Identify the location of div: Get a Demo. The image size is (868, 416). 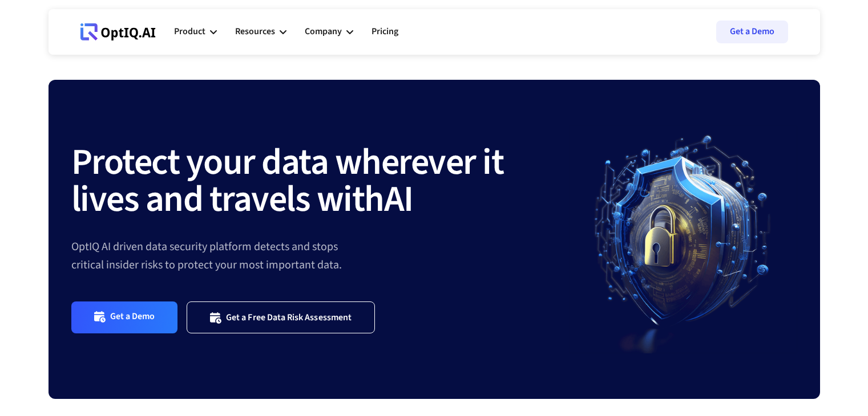
(133, 317).